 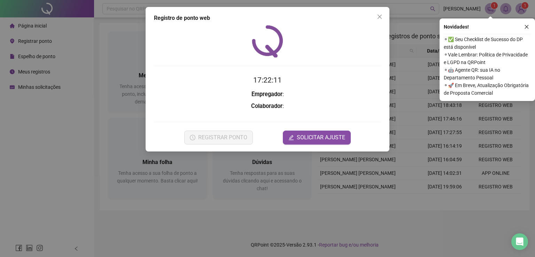 I want to click on span: edit, so click(x=291, y=137).